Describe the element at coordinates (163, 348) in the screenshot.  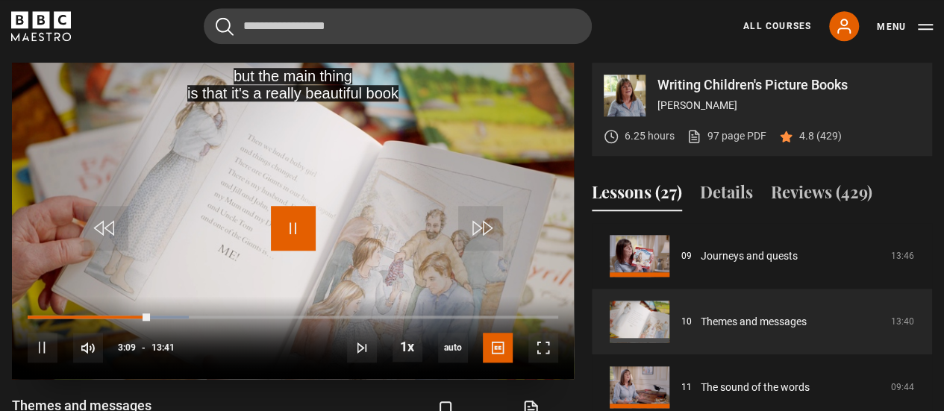
I see `span: 13:41` at that location.